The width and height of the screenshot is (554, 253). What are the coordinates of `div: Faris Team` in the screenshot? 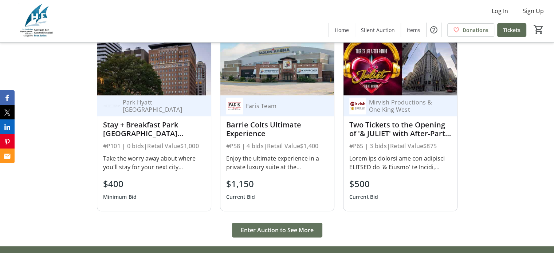 It's located at (281, 106).